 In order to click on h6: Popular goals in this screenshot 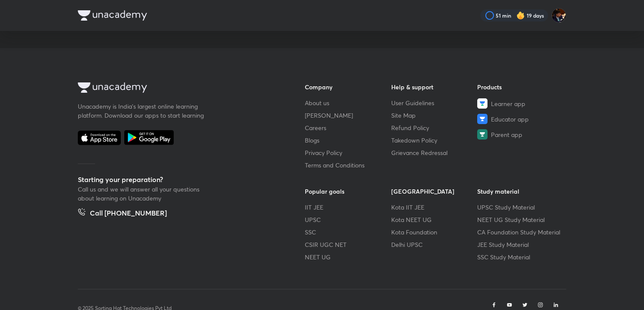, I will do `click(347, 191)`.